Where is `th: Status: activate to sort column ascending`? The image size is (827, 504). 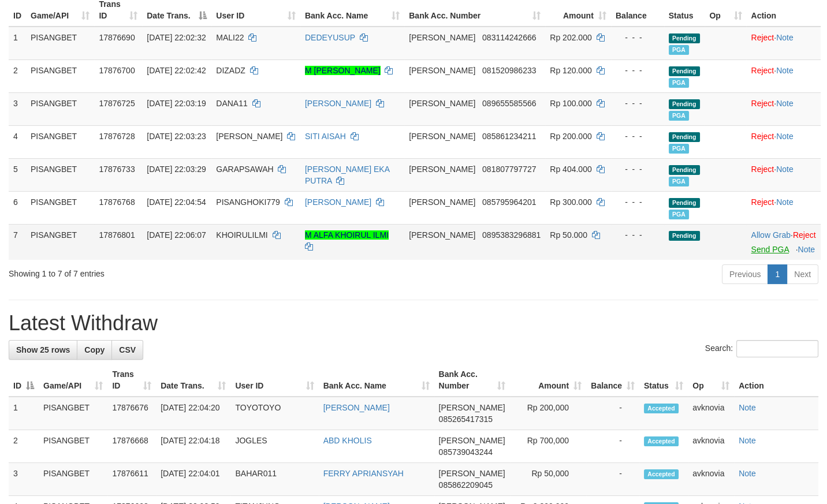 th: Status: activate to sort column ascending is located at coordinates (664, 379).